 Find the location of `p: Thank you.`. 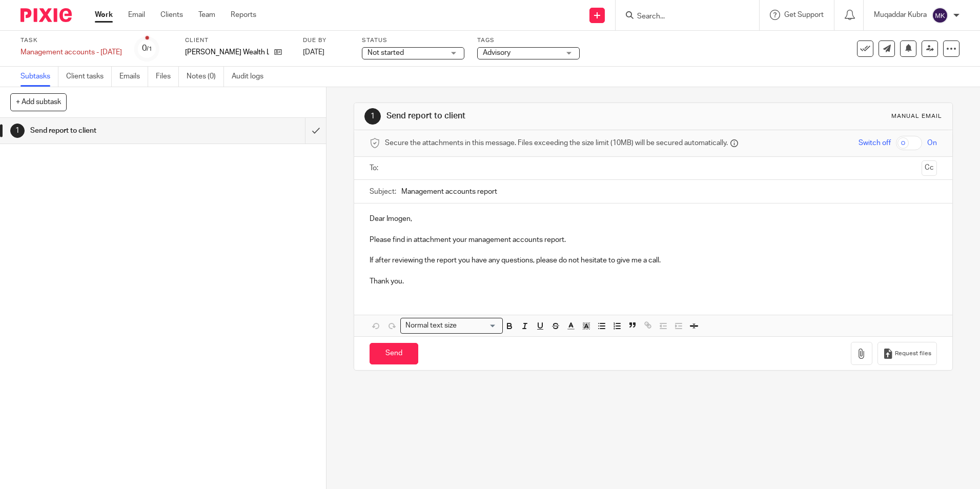

p: Thank you. is located at coordinates (653, 281).